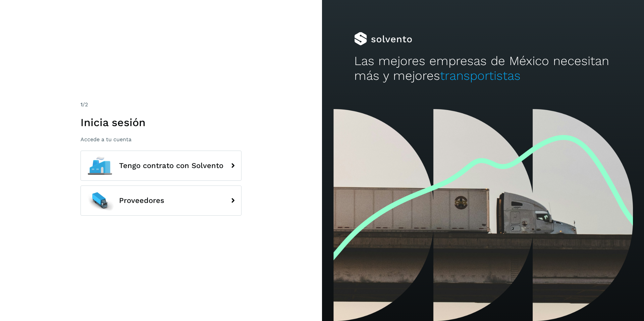 The width and height of the screenshot is (644, 321). Describe the element at coordinates (483, 69) in the screenshot. I see `h2: Las mejores empresas de México necesitan más y mejores` at that location.